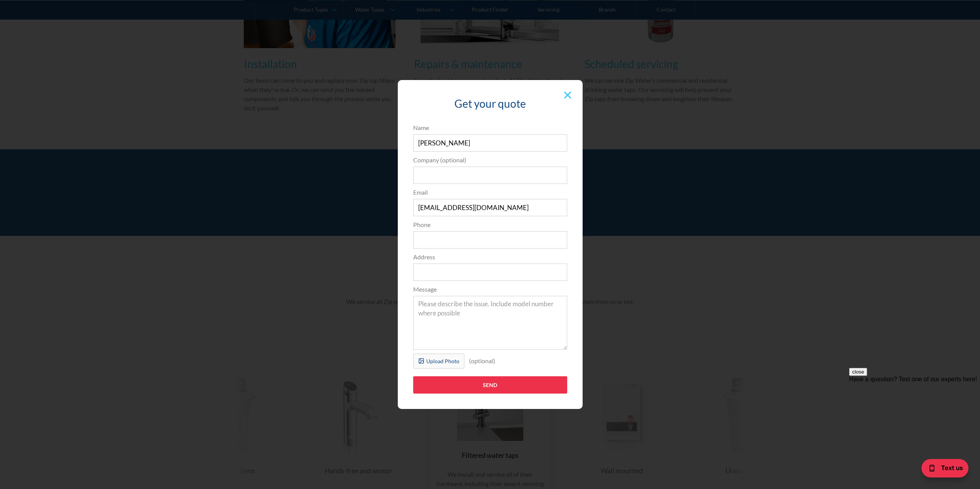 The height and width of the screenshot is (489, 980). I want to click on div: (optional), so click(482, 361).